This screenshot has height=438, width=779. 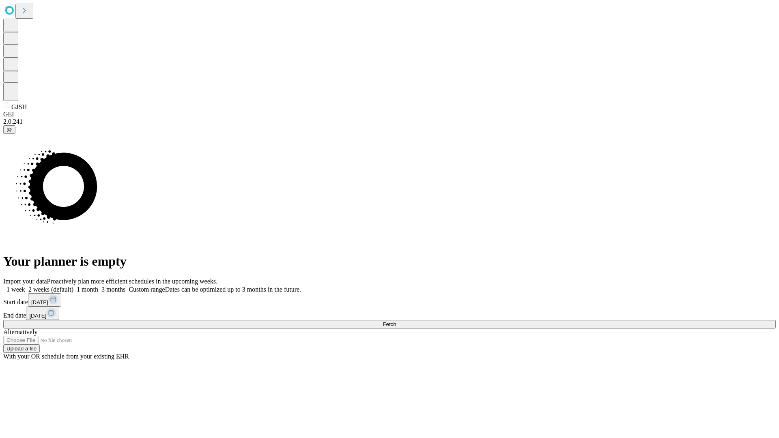 I want to click on span: 2 weeks (default), so click(x=51, y=289).